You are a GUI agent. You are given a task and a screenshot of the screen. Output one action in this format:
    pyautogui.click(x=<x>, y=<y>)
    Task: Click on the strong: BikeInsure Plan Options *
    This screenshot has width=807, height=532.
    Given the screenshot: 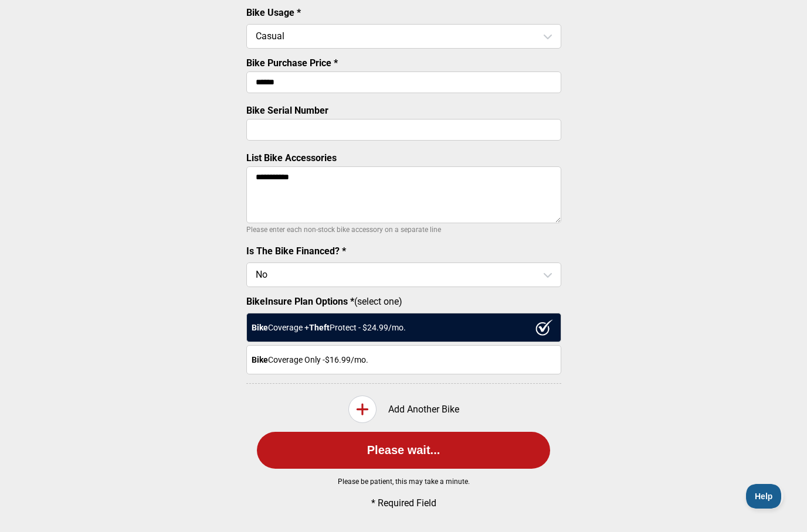 What is the action you would take?
    pyautogui.click(x=300, y=302)
    